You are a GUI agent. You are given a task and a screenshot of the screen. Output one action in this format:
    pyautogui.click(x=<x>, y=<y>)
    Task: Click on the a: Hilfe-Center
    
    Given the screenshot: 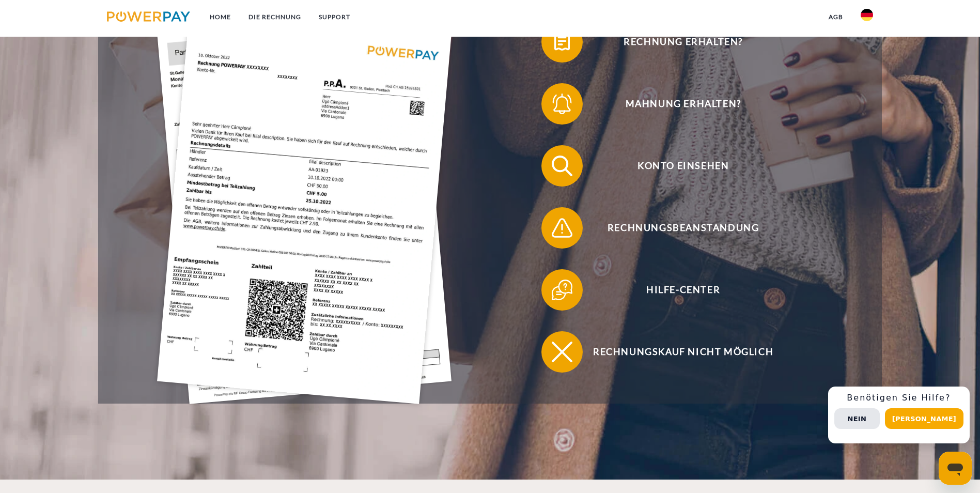 What is the action you would take?
    pyautogui.click(x=675, y=290)
    